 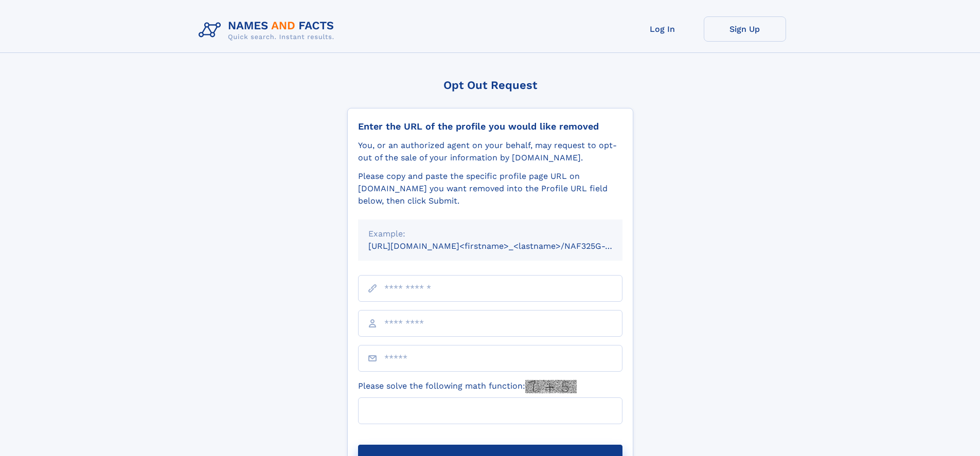 What do you see at coordinates (663, 29) in the screenshot?
I see `a: Log In` at bounding box center [663, 29].